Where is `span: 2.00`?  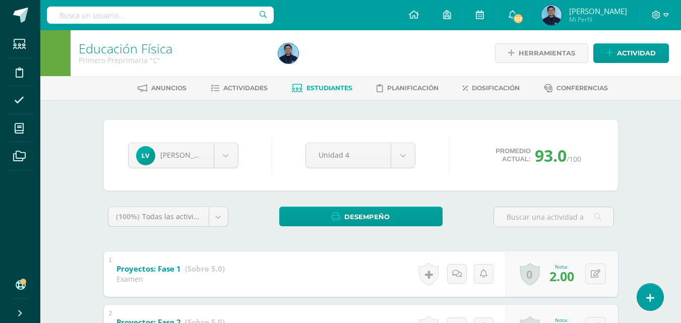
span: 2.00 is located at coordinates (561, 276).